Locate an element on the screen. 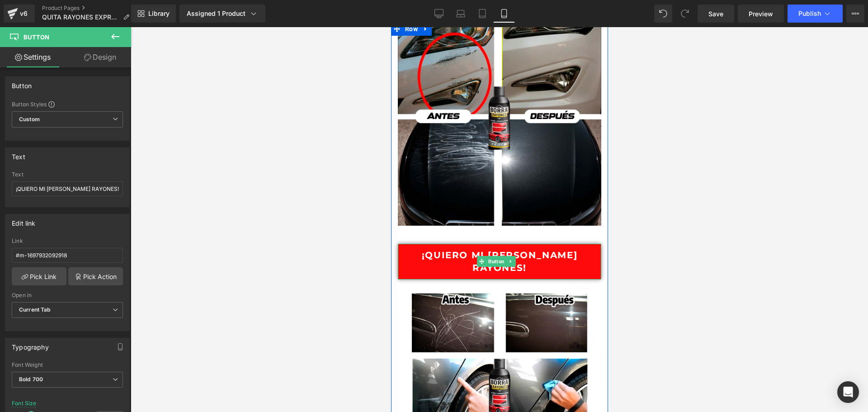 This screenshot has width=868, height=412. span: Publish is located at coordinates (810, 13).